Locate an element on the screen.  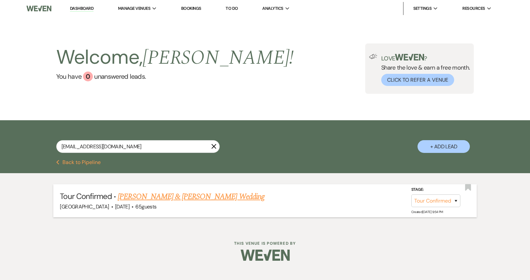
div: Share the love & earn a free month. is located at coordinates (424, 70).